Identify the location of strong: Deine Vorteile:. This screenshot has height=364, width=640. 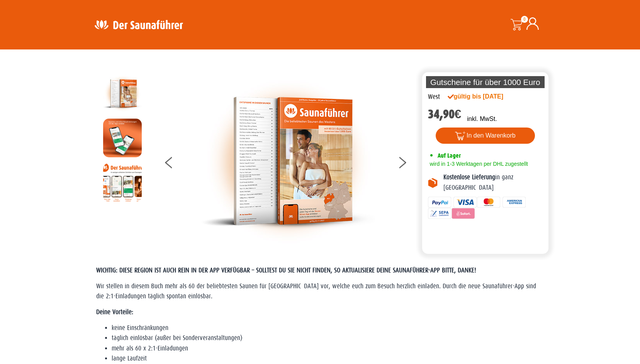
(115, 312).